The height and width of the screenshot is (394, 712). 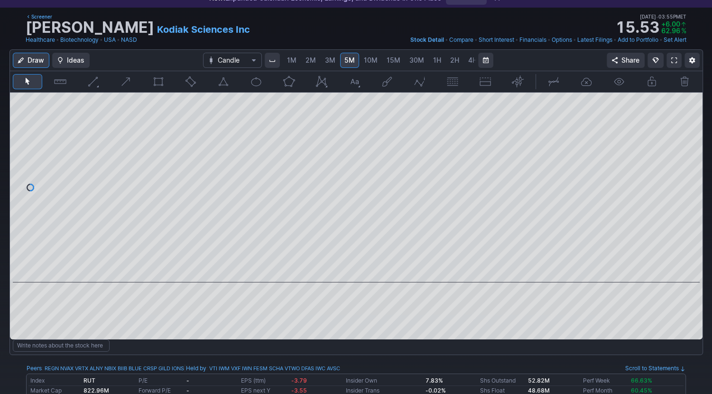 I want to click on button: Line, so click(x=93, y=82).